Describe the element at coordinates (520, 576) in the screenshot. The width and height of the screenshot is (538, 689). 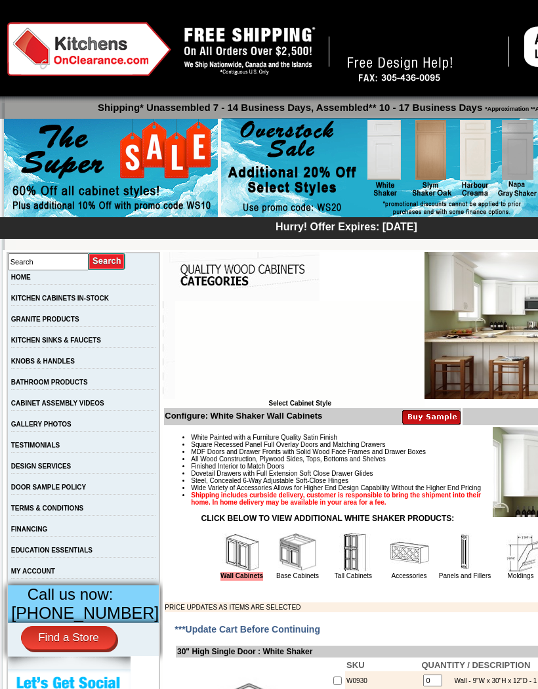
I see `a: Moldings` at that location.